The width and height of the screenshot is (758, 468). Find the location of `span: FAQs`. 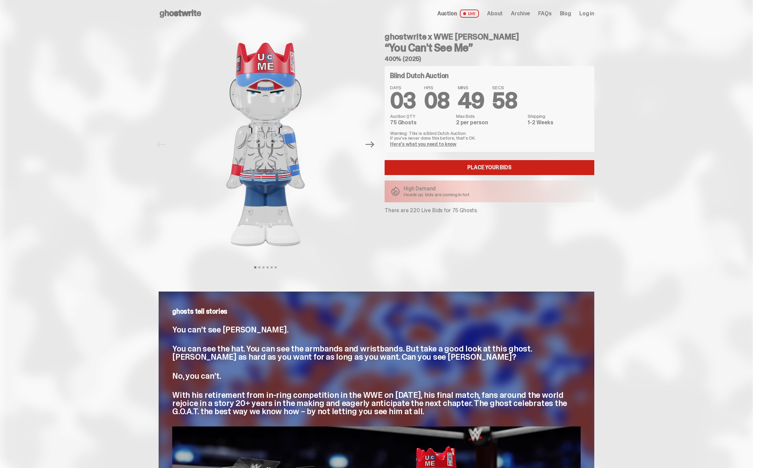

span: FAQs is located at coordinates (544, 14).